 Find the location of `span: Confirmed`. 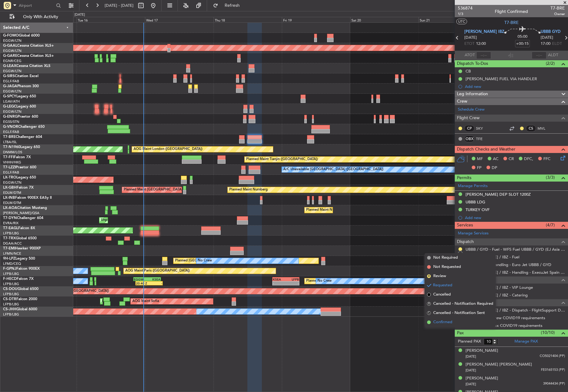

span: Confirmed is located at coordinates (443, 322).